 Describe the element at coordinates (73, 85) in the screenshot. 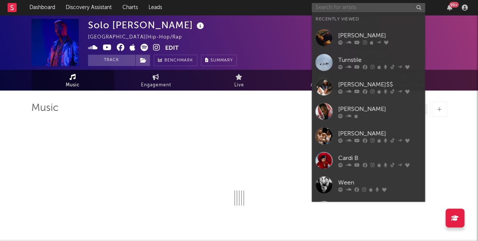

I see `span: Music` at that location.